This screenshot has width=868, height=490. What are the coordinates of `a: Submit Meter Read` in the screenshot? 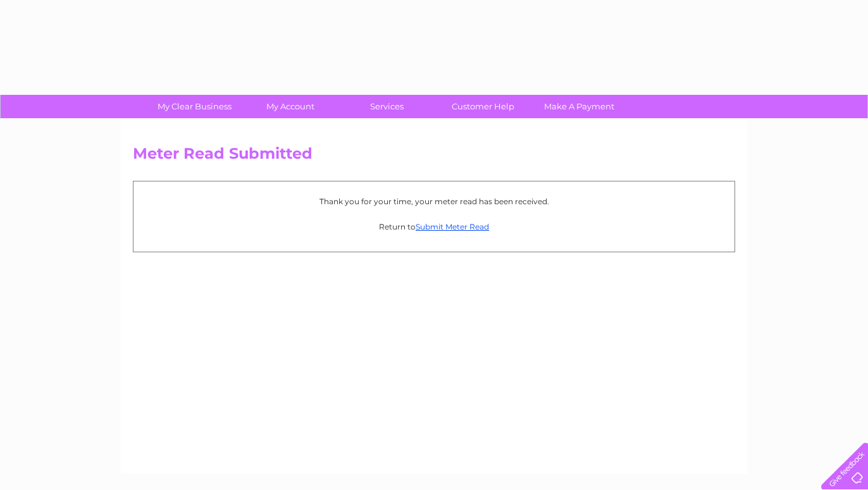 It's located at (453, 227).